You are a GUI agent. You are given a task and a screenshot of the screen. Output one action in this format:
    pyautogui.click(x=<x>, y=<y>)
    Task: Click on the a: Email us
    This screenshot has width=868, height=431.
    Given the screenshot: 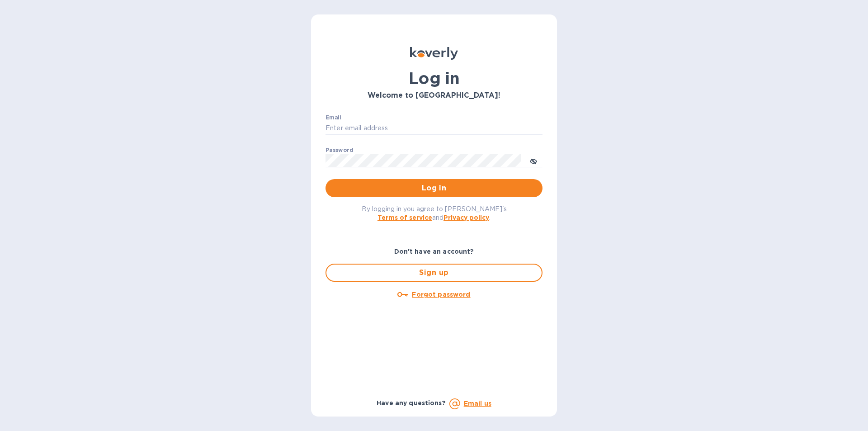 What is the action you would take?
    pyautogui.click(x=477, y=404)
    